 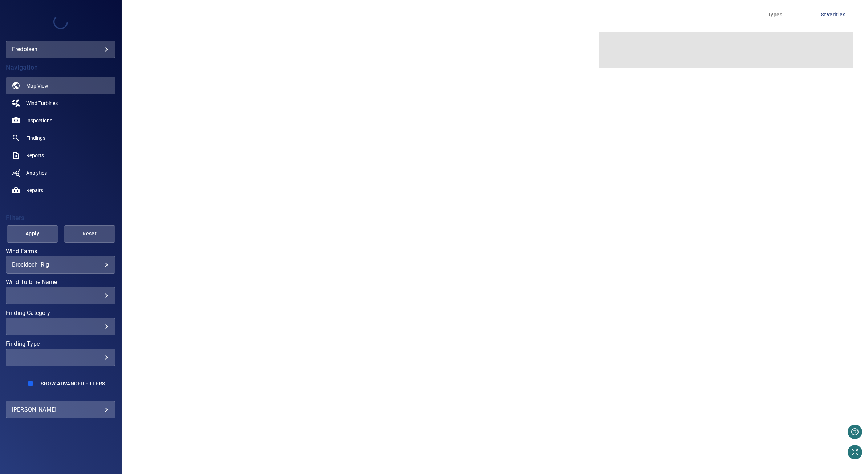 I want to click on button: Show Advanced Filters, so click(x=73, y=383).